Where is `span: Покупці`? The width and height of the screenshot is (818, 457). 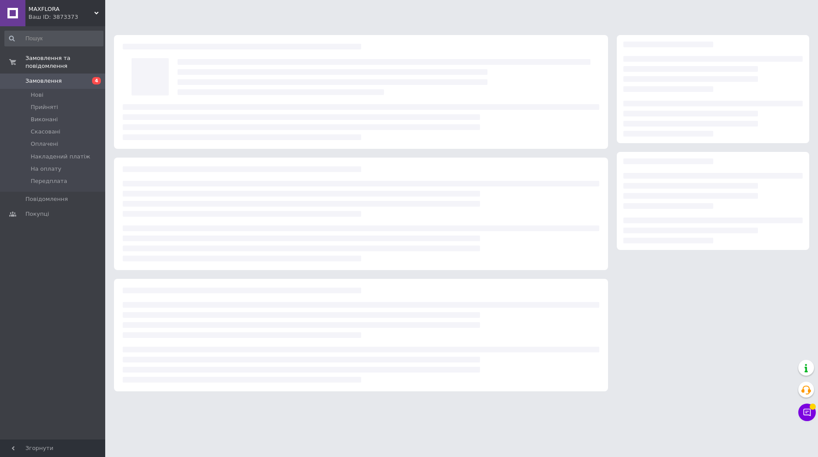
span: Покупці is located at coordinates (37, 214).